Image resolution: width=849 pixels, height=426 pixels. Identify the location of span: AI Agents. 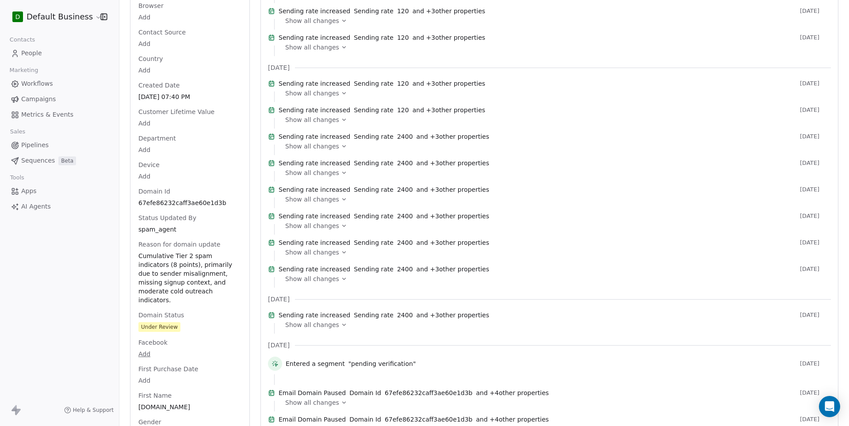
(36, 207).